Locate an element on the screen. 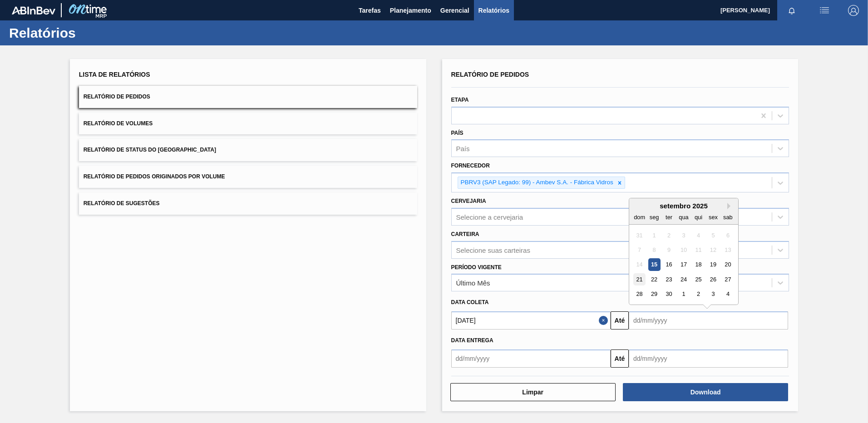 This screenshot has height=423, width=868. div: Not available quinta-feira, 4 de setembro de 2025 is located at coordinates (697, 235).